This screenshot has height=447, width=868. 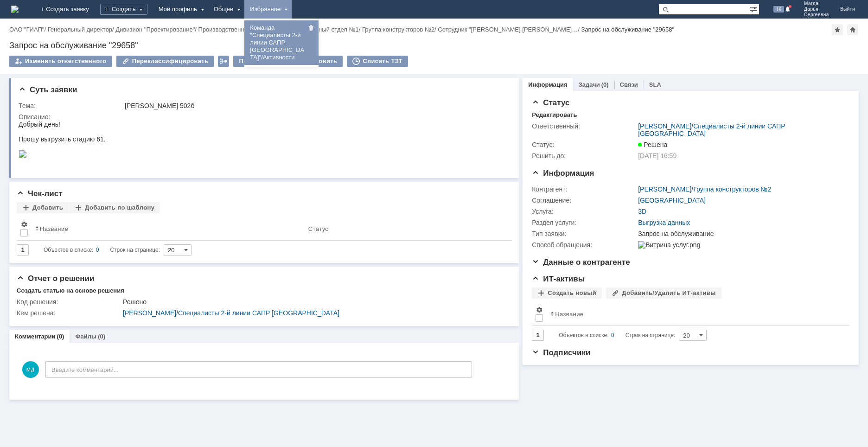 I want to click on span: Статус, so click(x=551, y=102).